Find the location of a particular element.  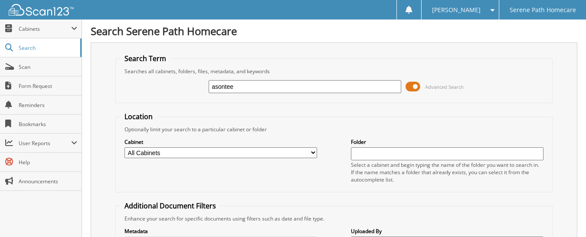

div: Searches all cabinets, folders, files, metadata, and keywords is located at coordinates (334, 71).